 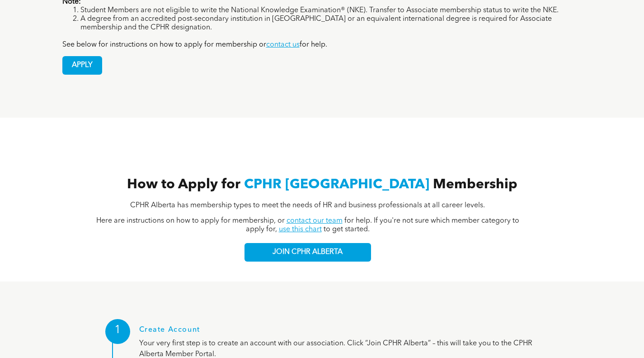 What do you see at coordinates (282, 44) in the screenshot?
I see `a: contact us` at bounding box center [282, 44].